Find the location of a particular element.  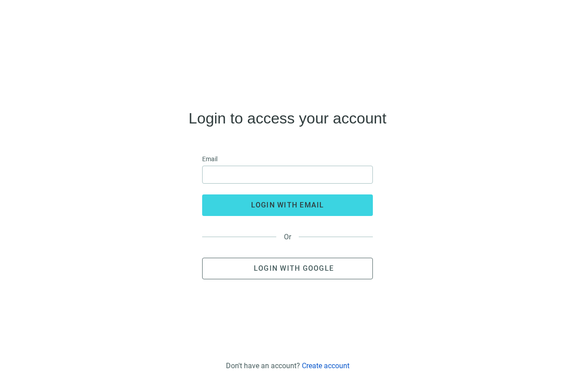

span: Or is located at coordinates (288, 236).